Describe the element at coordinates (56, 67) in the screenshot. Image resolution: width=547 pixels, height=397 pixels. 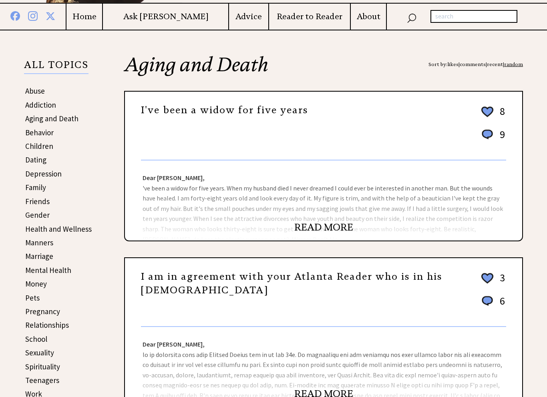
I see `p: ALL TOPICS` at that location.